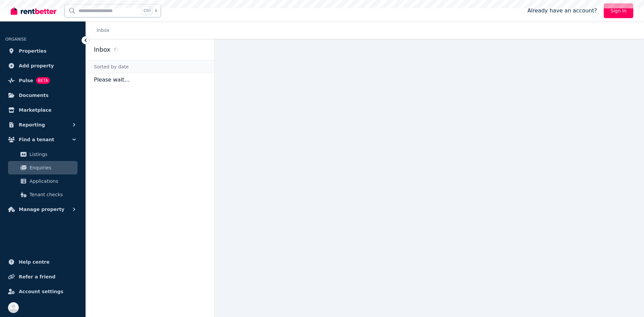 The width and height of the screenshot is (644, 317). Describe the element at coordinates (33, 51) in the screenshot. I see `span: Properties` at that location.